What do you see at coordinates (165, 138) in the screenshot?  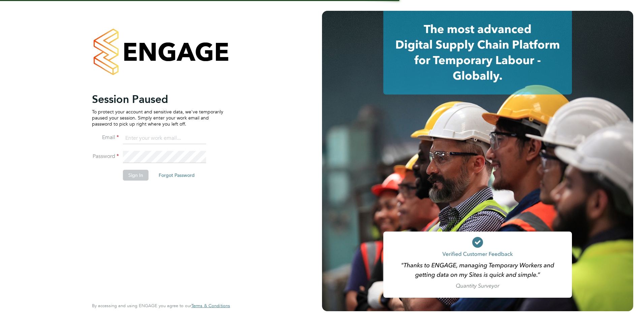 I see `input: Enter your work email...` at bounding box center [165, 138].